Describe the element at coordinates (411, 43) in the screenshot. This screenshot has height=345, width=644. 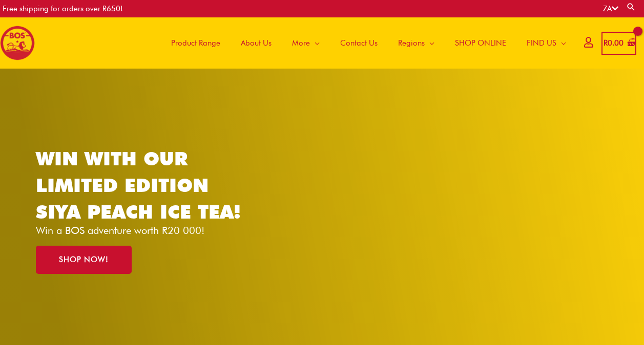
I see `span: Regions` at that location.